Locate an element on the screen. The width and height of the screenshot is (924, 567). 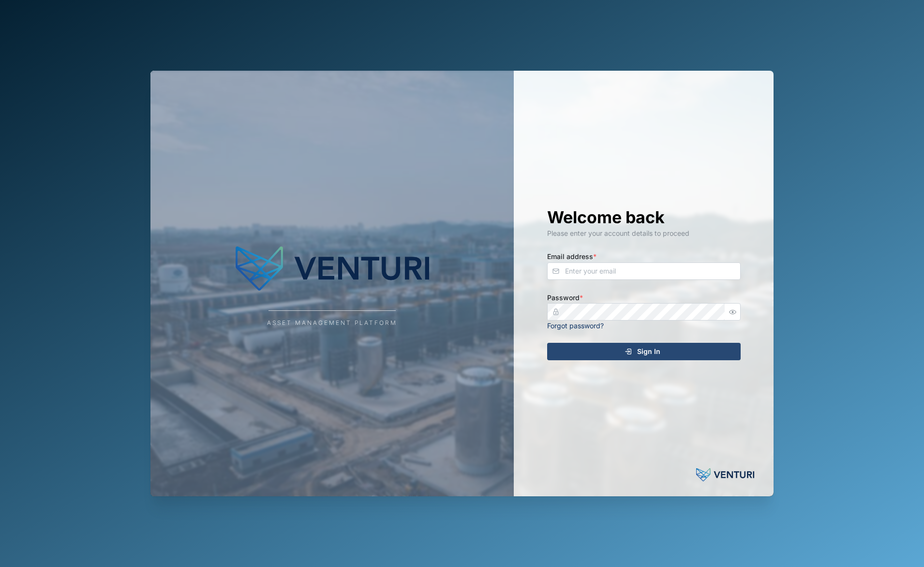
a: Forgot password? is located at coordinates (575, 325).